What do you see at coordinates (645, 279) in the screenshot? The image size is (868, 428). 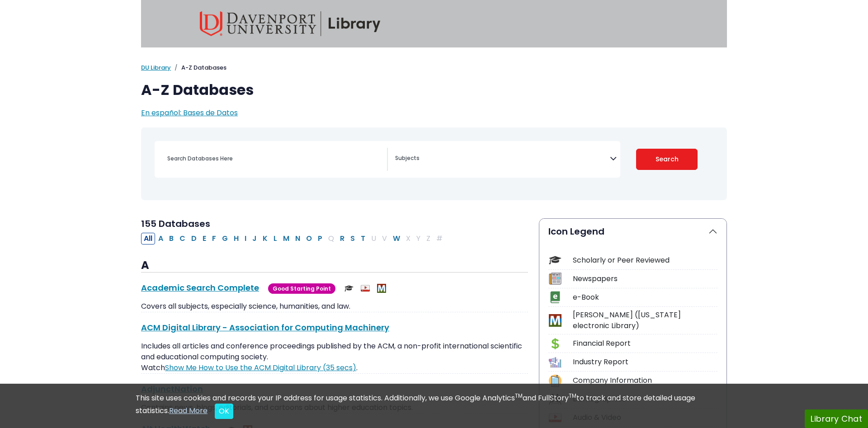 I see `div: Newspapers` at bounding box center [645, 279].